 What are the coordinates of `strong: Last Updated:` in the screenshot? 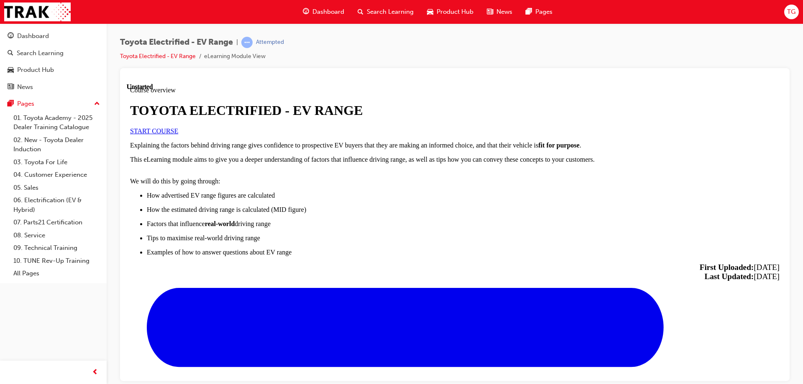 It's located at (602, 193).